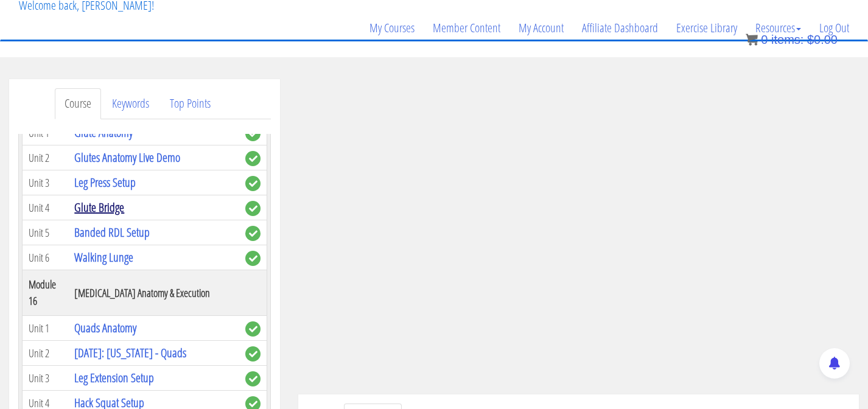  Describe the element at coordinates (113, 378) in the screenshot. I see `a: Leg Extension Setup` at that location.